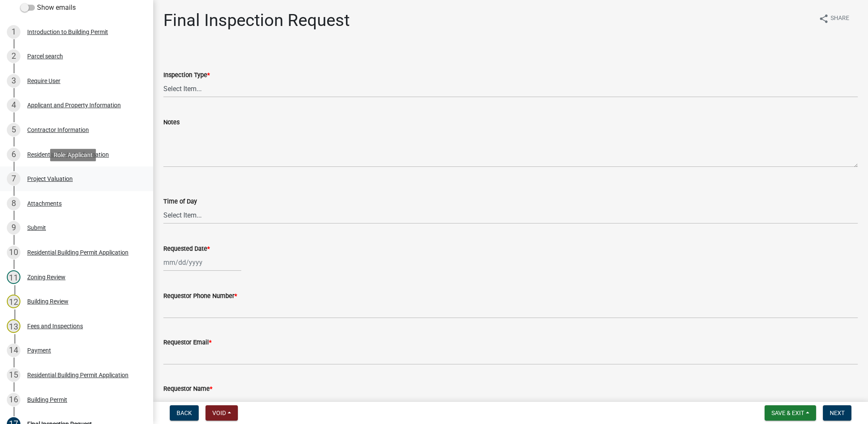 The width and height of the screenshot is (868, 424). What do you see at coordinates (39, 350) in the screenshot?
I see `div: Payment` at bounding box center [39, 350].